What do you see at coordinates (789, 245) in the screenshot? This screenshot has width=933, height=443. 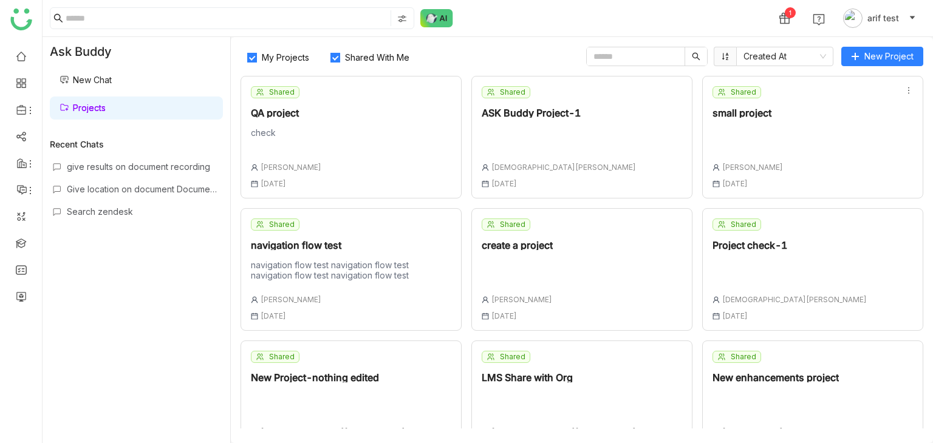 I see `div: Project check-1` at bounding box center [789, 245].